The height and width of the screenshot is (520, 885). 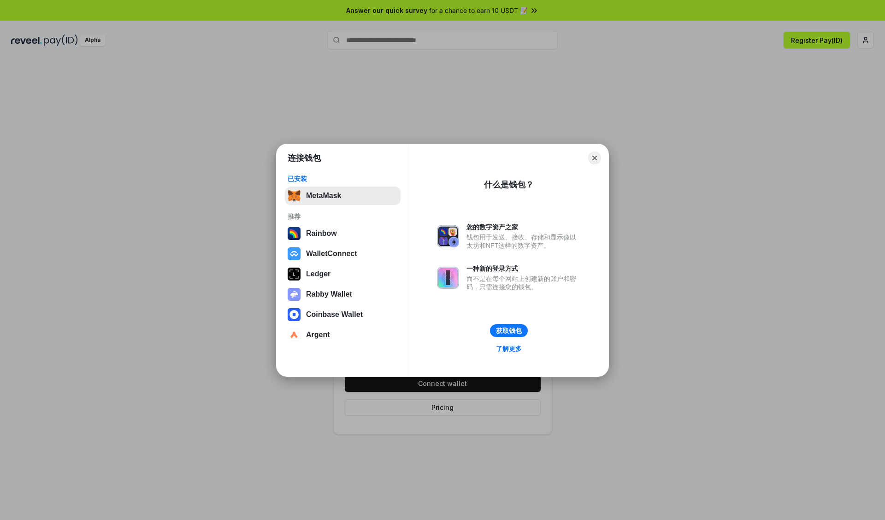 What do you see at coordinates (342, 294) in the screenshot?
I see `button: Rabby Wallet` at bounding box center [342, 294].